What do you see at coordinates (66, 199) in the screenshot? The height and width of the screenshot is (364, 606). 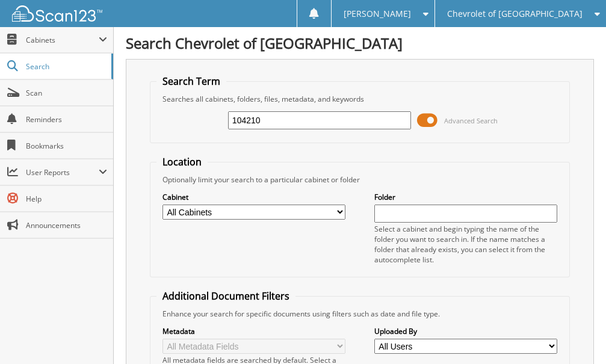 I see `span: Help` at bounding box center [66, 199].